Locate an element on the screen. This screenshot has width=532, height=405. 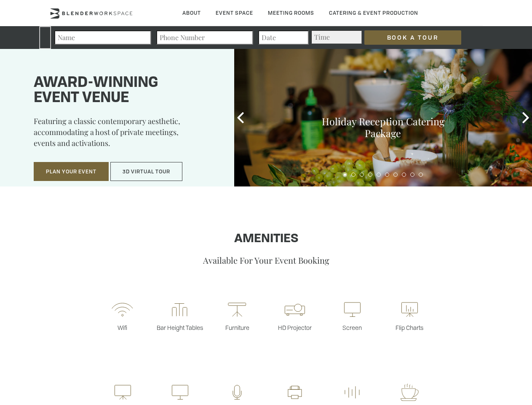
button: Plan Your Event is located at coordinates (71, 172).